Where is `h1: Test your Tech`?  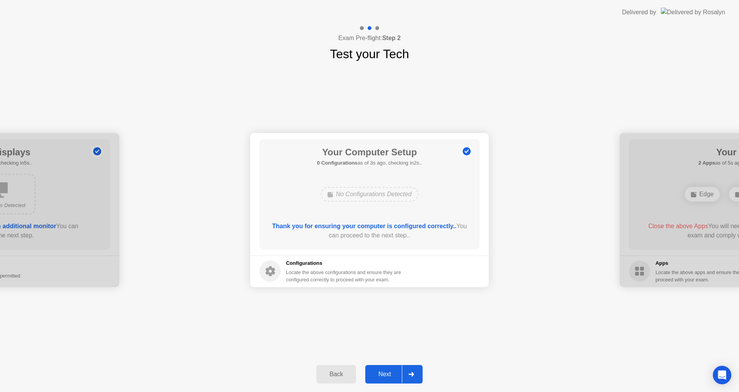
h1: Test your Tech is located at coordinates (370, 54).